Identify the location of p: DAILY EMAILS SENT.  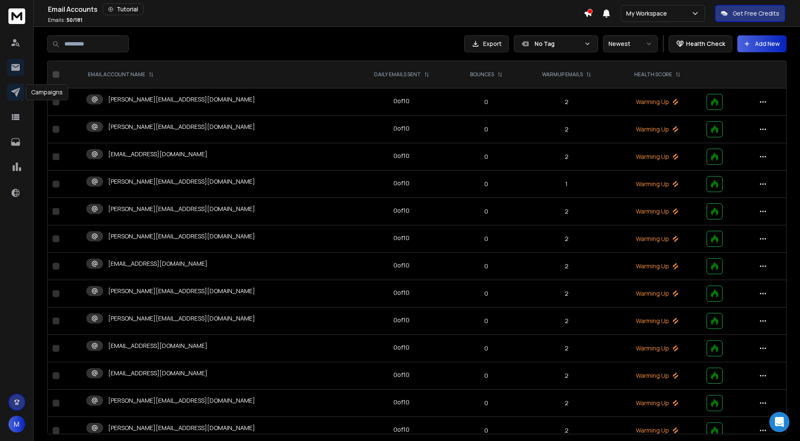
(397, 74).